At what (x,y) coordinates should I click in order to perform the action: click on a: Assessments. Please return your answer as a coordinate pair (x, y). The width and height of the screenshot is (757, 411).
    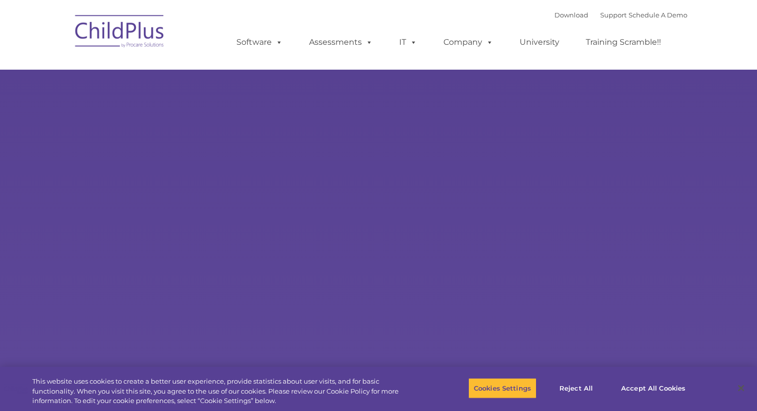
    Looking at the image, I should click on (341, 42).